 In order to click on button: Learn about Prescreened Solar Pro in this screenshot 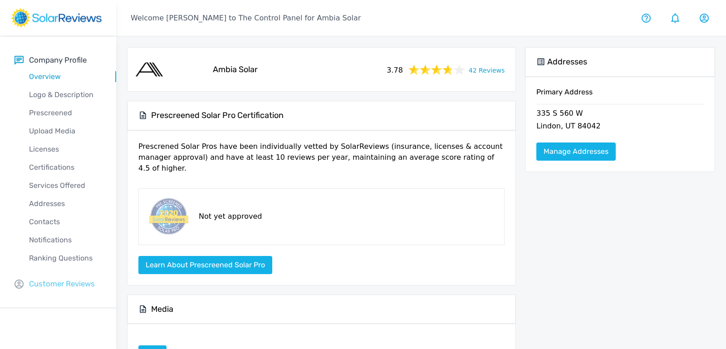, I will do `click(205, 265)`.